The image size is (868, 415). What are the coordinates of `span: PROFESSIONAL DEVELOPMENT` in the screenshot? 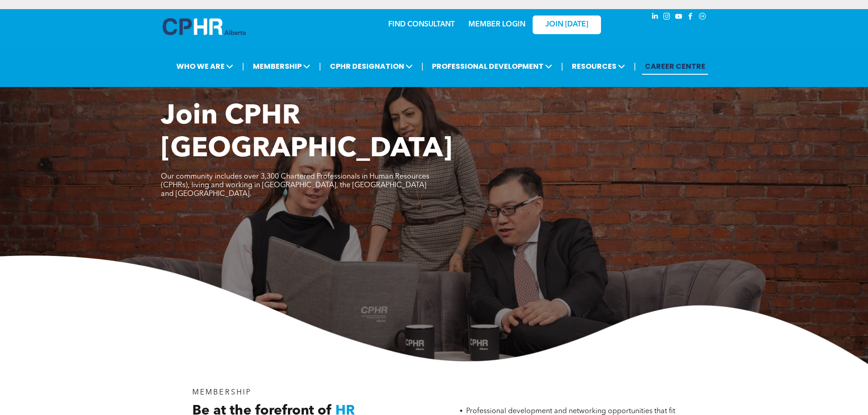 It's located at (492, 66).